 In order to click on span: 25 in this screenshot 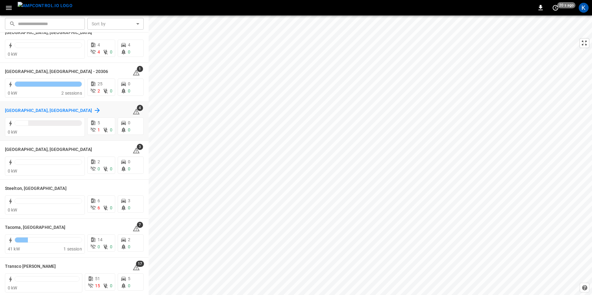, I will do `click(100, 84)`.